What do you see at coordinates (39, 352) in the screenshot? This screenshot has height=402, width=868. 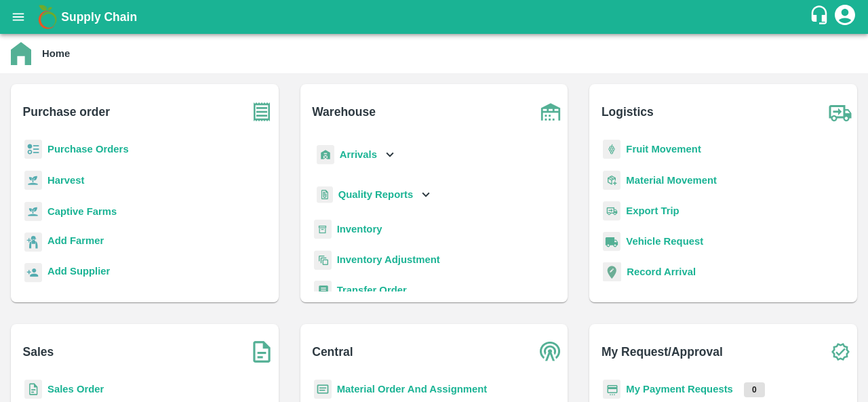 I see `b: Sales` at bounding box center [39, 352].